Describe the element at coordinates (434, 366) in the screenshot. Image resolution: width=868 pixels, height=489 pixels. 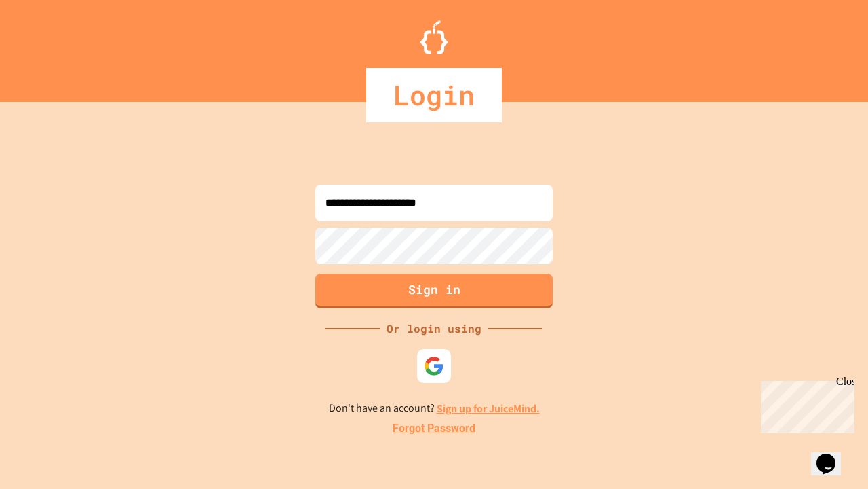
I see `img: google-icon.svg` at that location.